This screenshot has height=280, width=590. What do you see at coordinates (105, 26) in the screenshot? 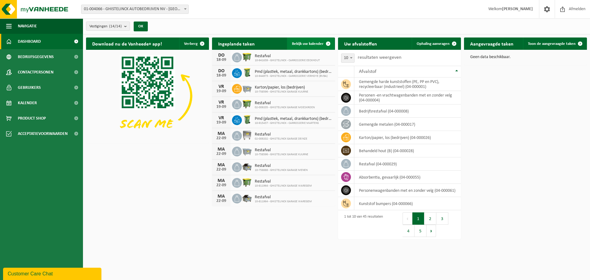
I see `span: Vestigingen` at bounding box center [105, 26].